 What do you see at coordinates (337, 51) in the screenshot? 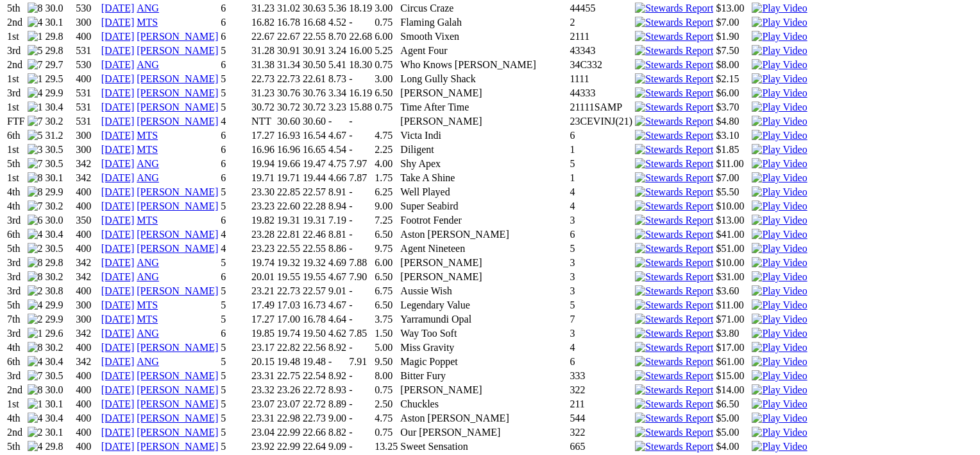
I see `td: 3.24` at bounding box center [337, 51].